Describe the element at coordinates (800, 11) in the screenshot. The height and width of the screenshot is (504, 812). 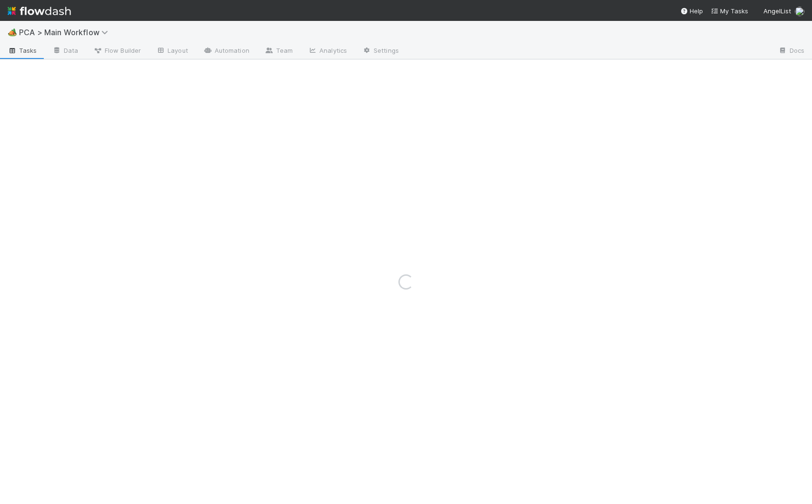
I see `img: avatar_5d1523cf-d377-42ee-9d1c-1d238f0f126b.png` at that location.